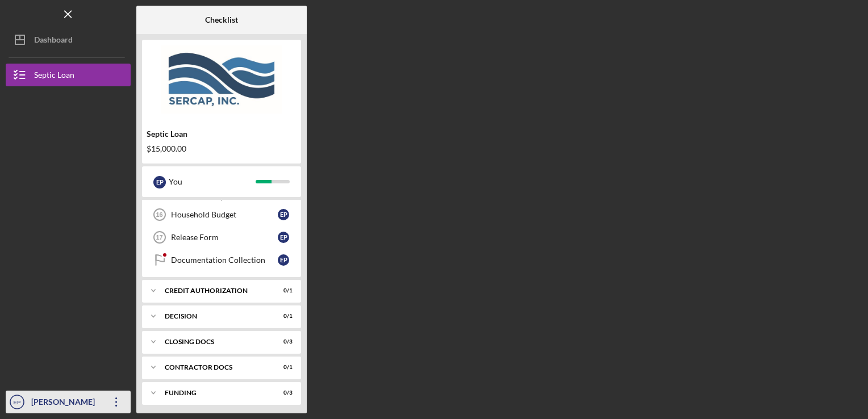 This screenshot has width=868, height=419. Describe the element at coordinates (214, 291) in the screenshot. I see `div: CREDIT AUTHORIZATION` at that location.